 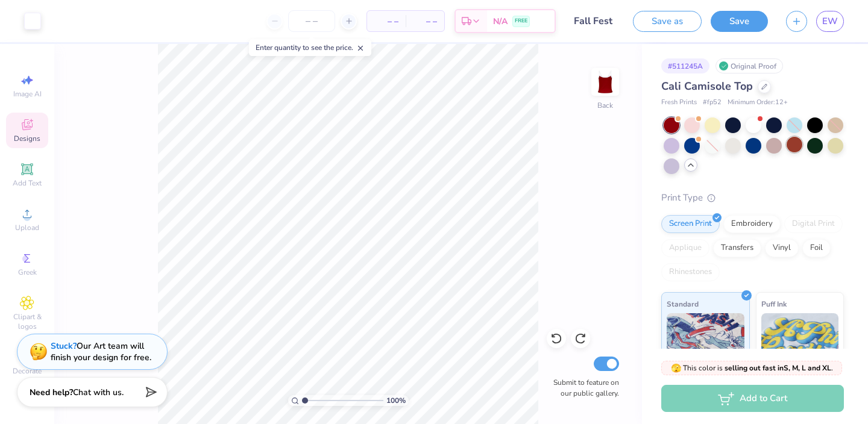 I want to click on span: FREE, so click(x=521, y=21).